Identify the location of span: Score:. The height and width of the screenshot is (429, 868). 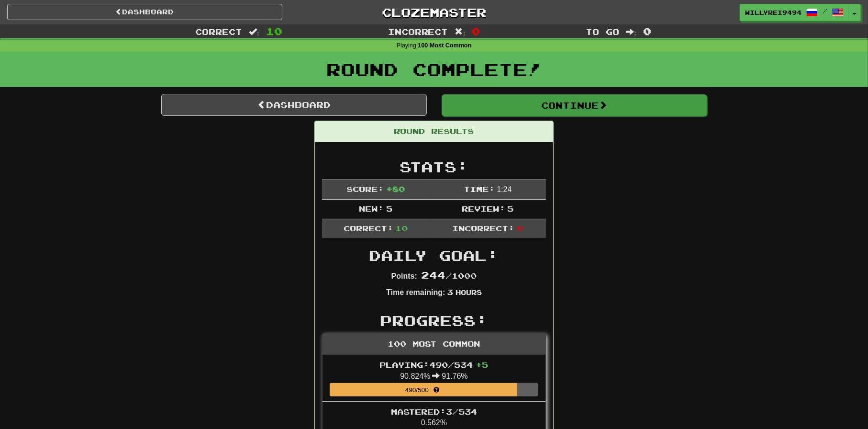
(365, 189).